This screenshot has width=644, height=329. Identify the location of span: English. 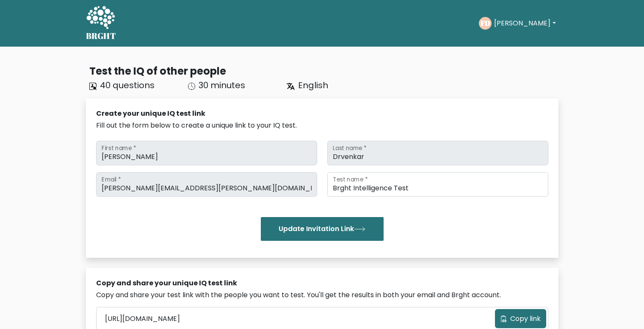
(313, 85).